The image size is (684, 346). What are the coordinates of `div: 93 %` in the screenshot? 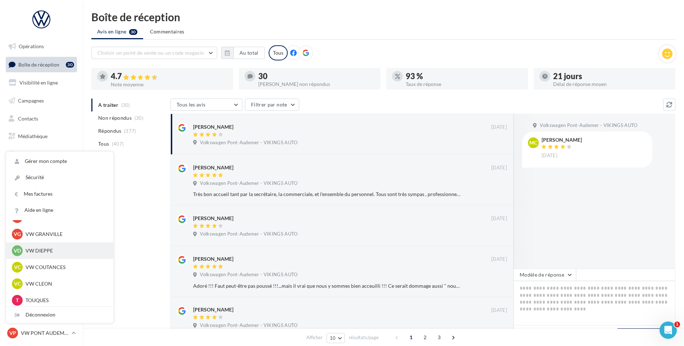 It's located at (464, 76).